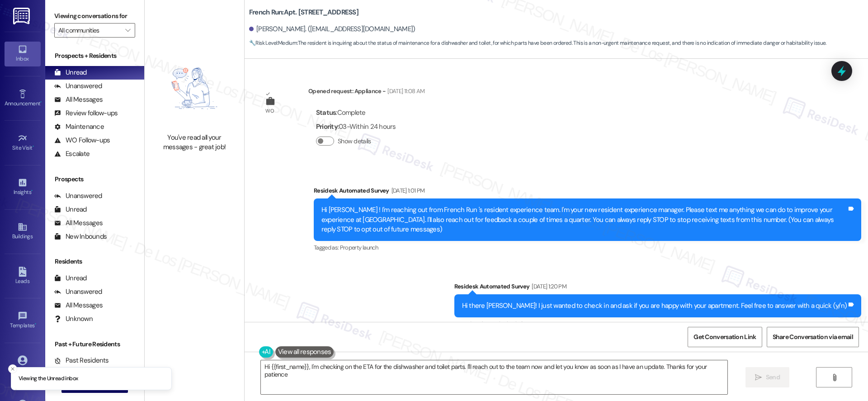 Image resolution: width=868 pixels, height=401 pixels. What do you see at coordinates (194, 142) in the screenshot?
I see `div: You've read all your messages - great job!` at bounding box center [194, 142].